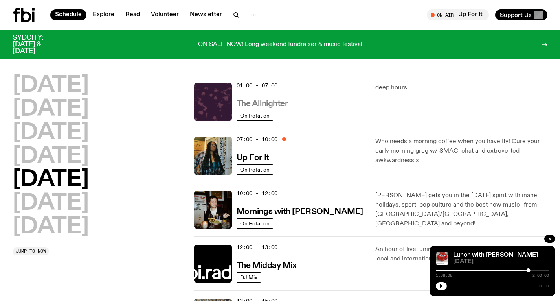  I want to click on span: 01:00 - 07:00, so click(257, 85).